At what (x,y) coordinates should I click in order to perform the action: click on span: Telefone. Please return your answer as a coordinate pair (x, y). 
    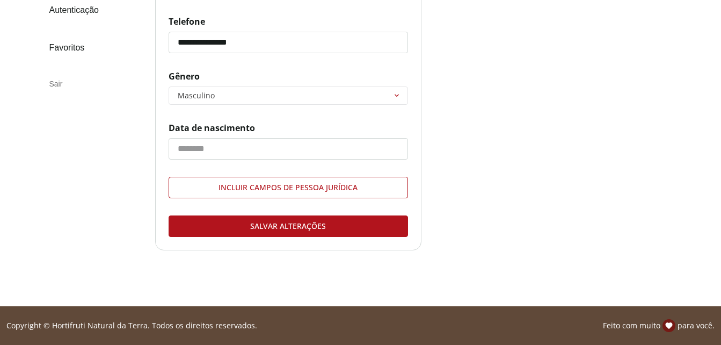
    Looking at the image, I should click on (288, 21).